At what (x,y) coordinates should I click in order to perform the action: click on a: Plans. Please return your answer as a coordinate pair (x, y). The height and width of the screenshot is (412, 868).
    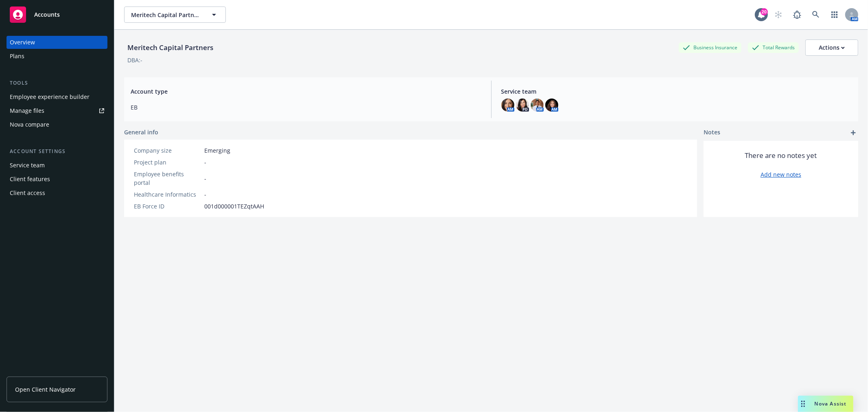
    Looking at the image, I should click on (57, 56).